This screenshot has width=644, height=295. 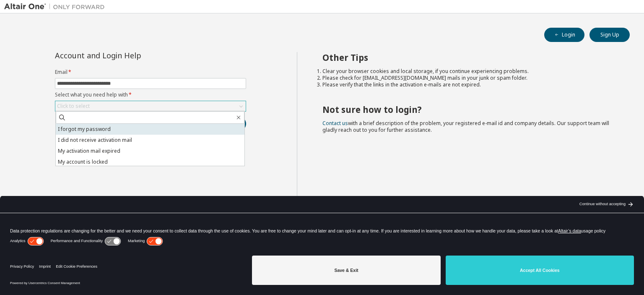 What do you see at coordinates (610, 35) in the screenshot?
I see `button: Sign Up` at bounding box center [610, 35].